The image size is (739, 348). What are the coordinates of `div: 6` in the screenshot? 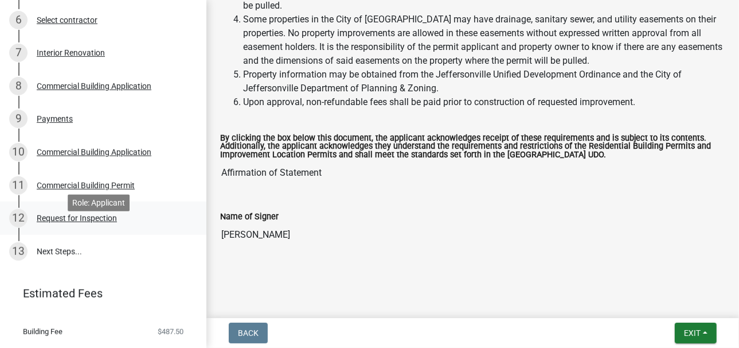 It's located at (18, 20).